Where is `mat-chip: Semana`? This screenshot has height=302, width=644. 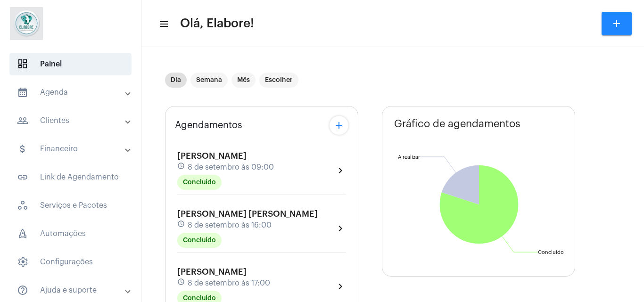
mat-chip: Semana is located at coordinates (209, 80).